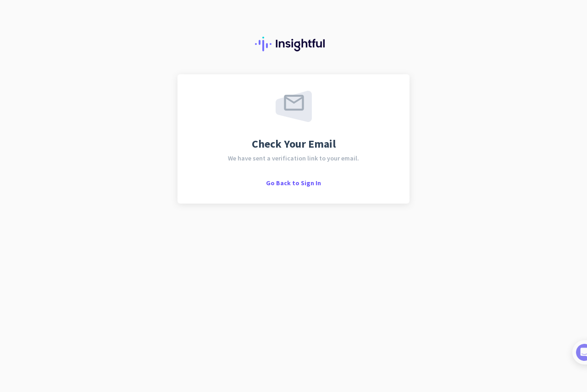 Image resolution: width=587 pixels, height=392 pixels. What do you see at coordinates (293, 106) in the screenshot?
I see `img: email-sent` at bounding box center [293, 106].